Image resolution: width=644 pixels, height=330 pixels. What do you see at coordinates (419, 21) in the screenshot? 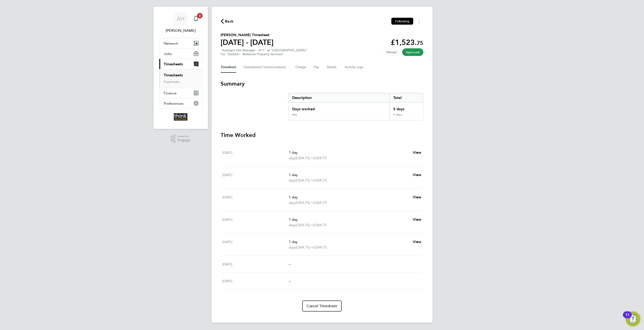
I see `button: Timesheets Menu` at bounding box center [419, 21].